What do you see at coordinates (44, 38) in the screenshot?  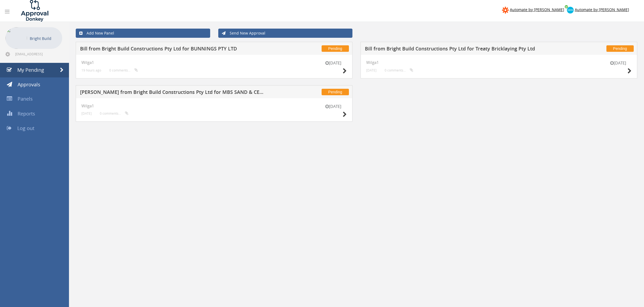 I see `p: Bright Build` at bounding box center [44, 38].